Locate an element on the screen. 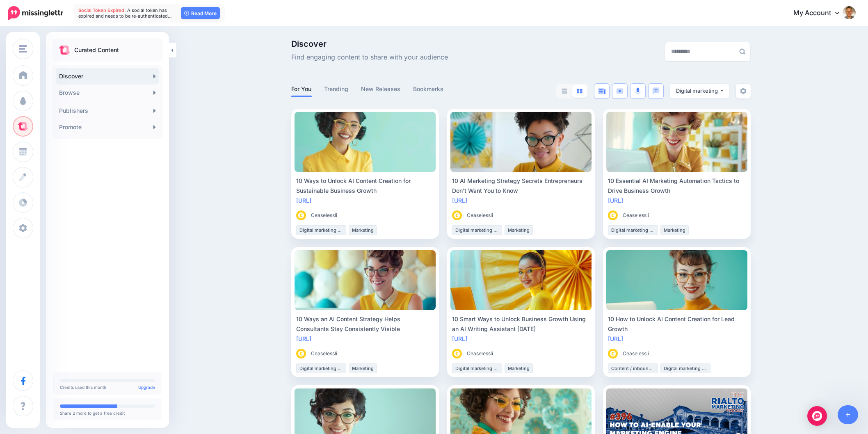 Image resolution: width=868 pixels, height=434 pixels. div: 10 Ways an AI Content Strategy Helps Consultants Stay Consistently Visible is located at coordinates (365, 324).